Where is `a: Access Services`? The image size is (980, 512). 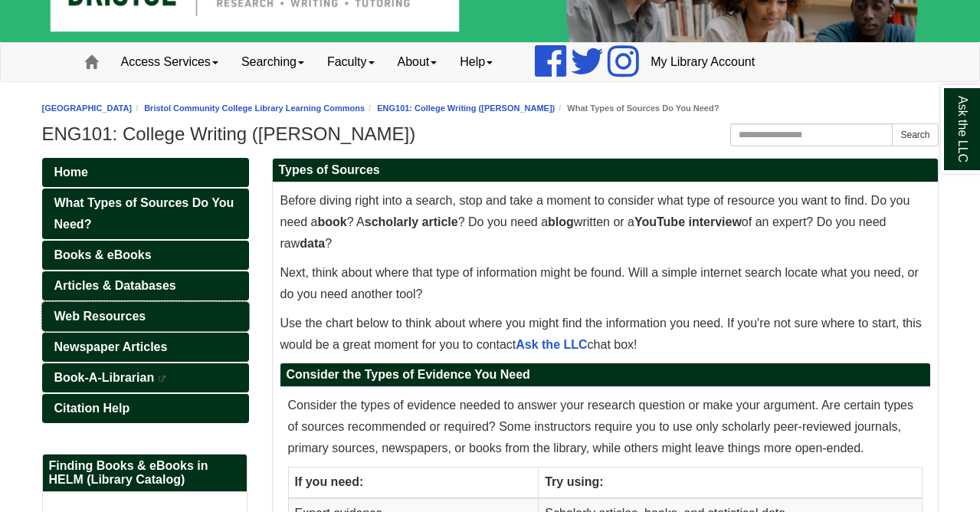 a: Access Services is located at coordinates (169, 62).